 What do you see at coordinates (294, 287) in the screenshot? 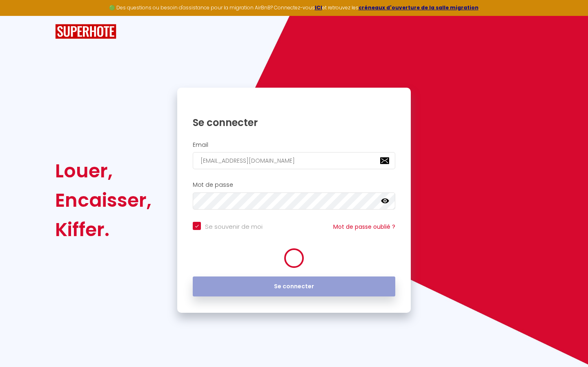
I see `button: Se connecter` at bounding box center [294, 287].